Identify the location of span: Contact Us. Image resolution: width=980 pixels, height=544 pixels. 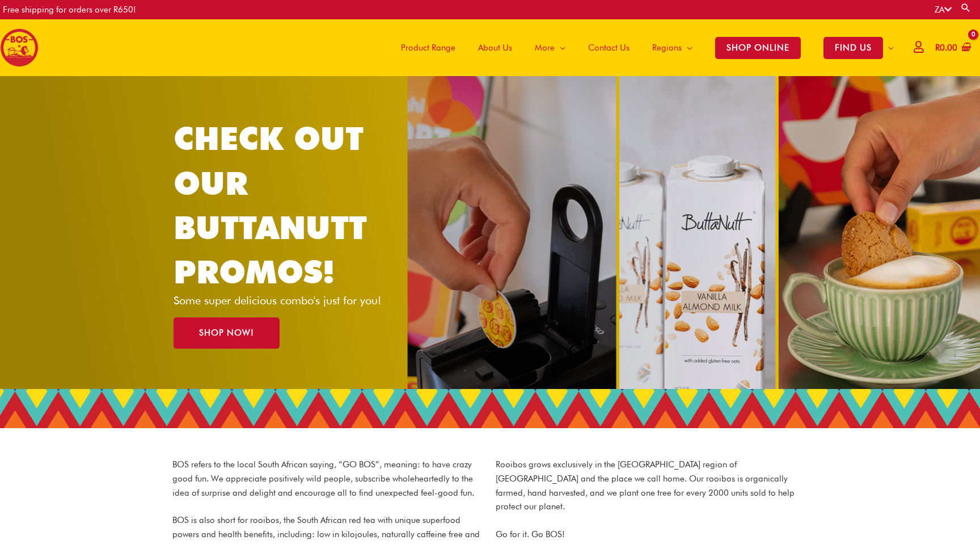
(608, 48).